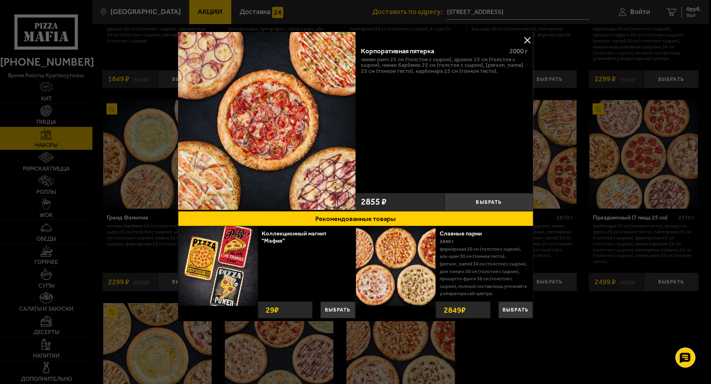  What do you see at coordinates (432, 51) in the screenshot?
I see `div: Корпоративная пятерка` at bounding box center [432, 51].